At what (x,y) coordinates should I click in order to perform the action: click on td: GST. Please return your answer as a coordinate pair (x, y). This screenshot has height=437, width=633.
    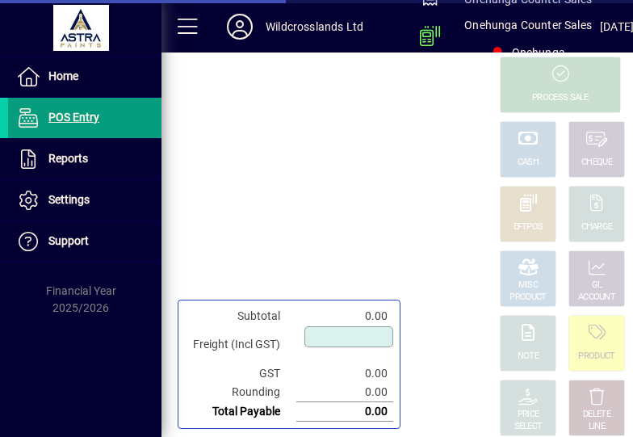
    Looking at the image, I should click on (241, 373).